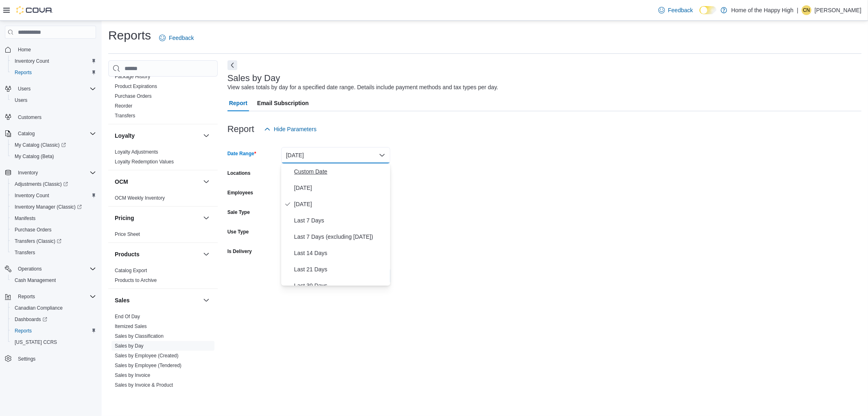 The width and height of the screenshot is (868, 416). What do you see at coordinates (21, 100) in the screenshot?
I see `a: Users` at bounding box center [21, 100].